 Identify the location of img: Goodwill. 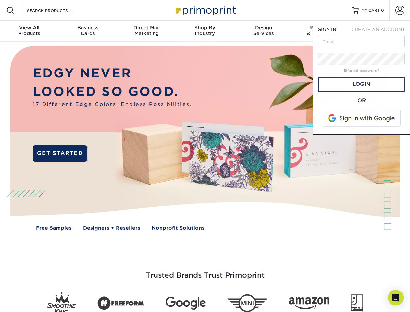
(357, 303).